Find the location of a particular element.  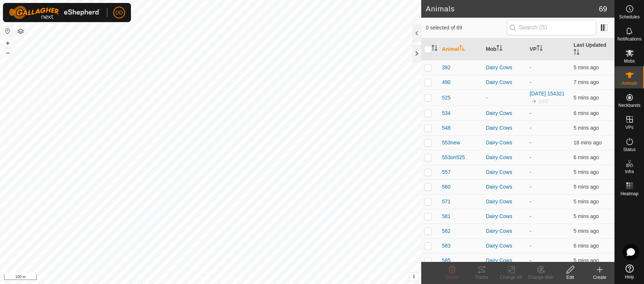

th: Animal is located at coordinates (461, 50).